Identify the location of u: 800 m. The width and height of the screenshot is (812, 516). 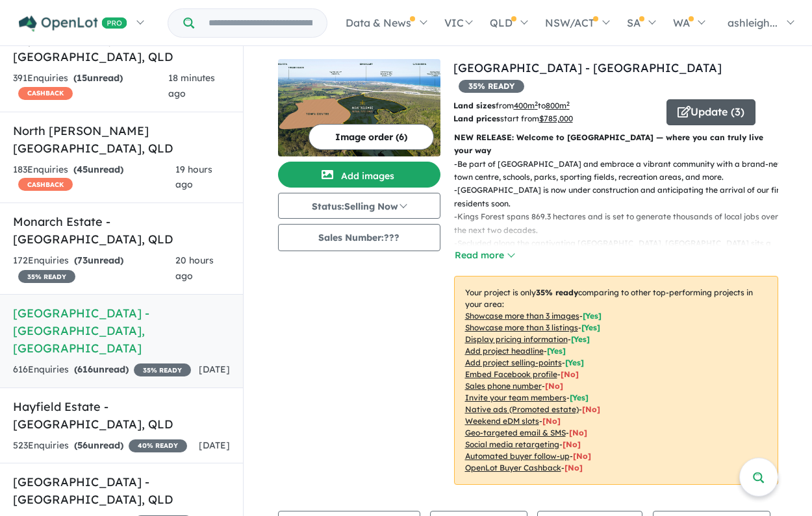
(557, 105).